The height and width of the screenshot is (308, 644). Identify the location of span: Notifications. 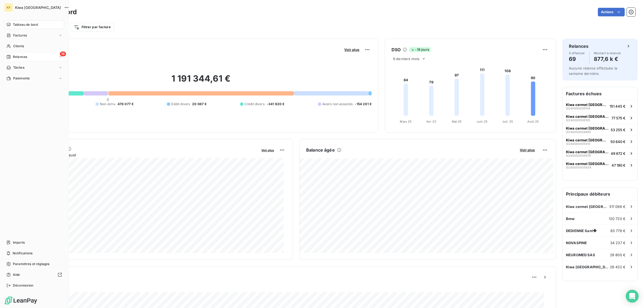
(23, 253).